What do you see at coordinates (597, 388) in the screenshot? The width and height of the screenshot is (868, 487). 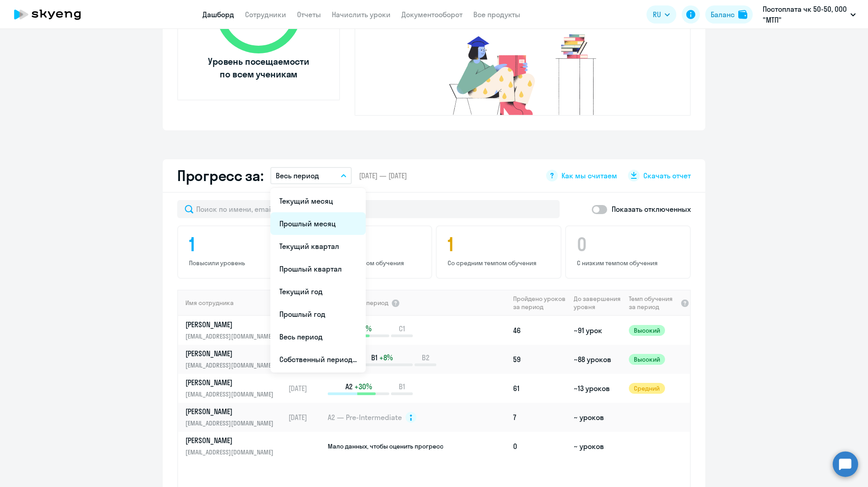 I see `td: ~13 уроков` at bounding box center [597, 388].